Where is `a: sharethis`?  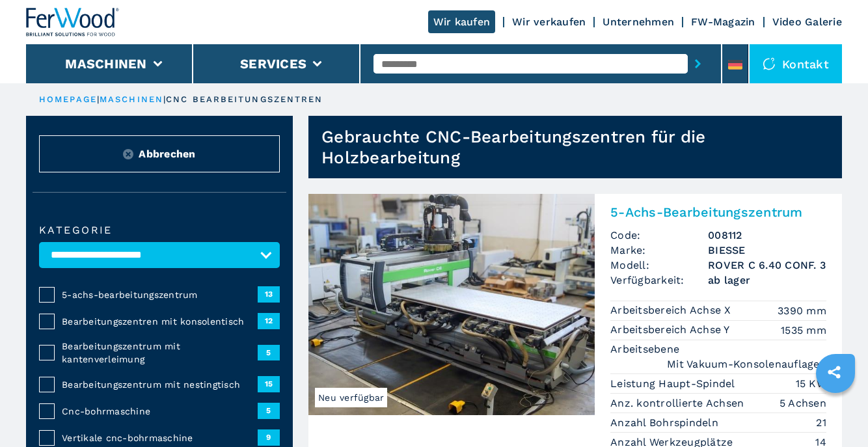 a: sharethis is located at coordinates (834, 372).